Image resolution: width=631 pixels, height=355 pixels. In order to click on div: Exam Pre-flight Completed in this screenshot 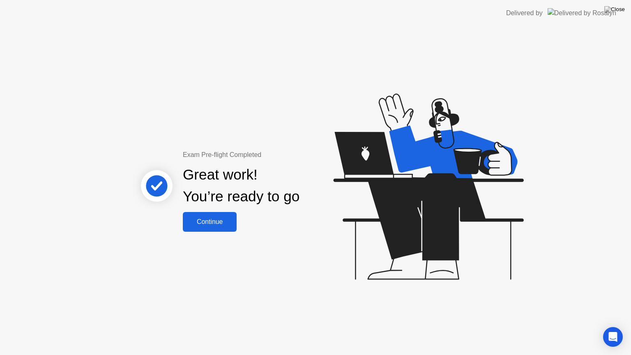, I will do `click(267, 155)`.